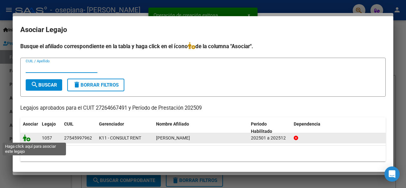  What do you see at coordinates (203, 108) in the screenshot?
I see `p: Legajos aprobados para el CUIT 27264667491 y Período de Prestación 202509` at bounding box center [203, 108].